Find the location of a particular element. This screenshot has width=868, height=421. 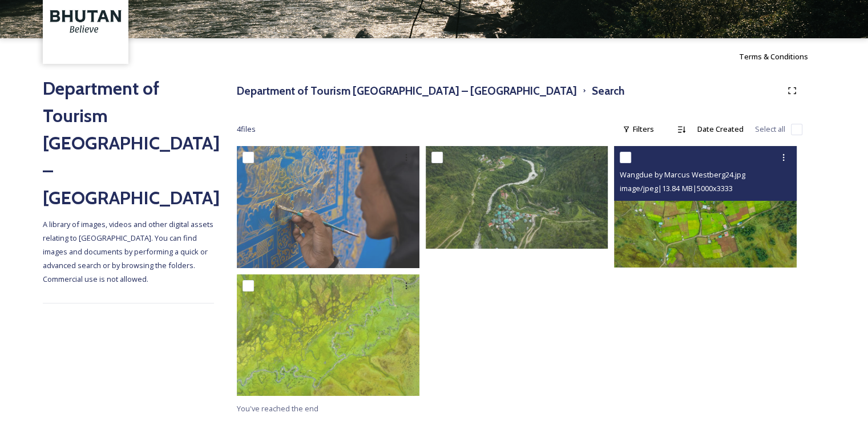

span: 4 file s is located at coordinates (246, 129).